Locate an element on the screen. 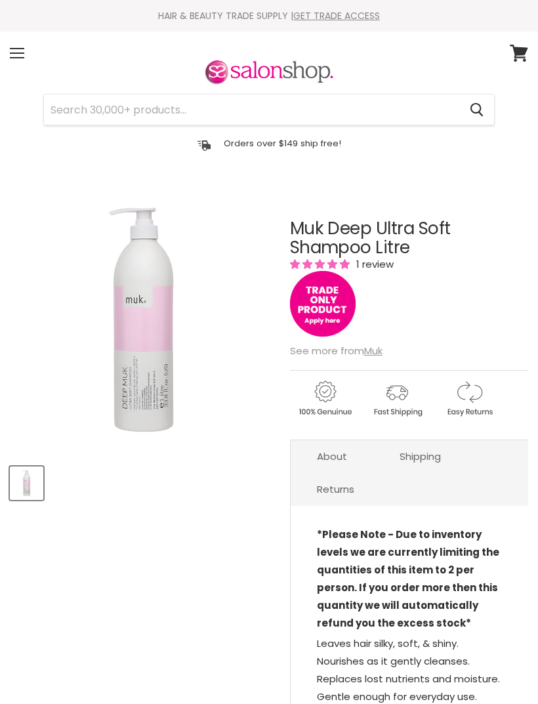 This screenshot has width=538, height=704. form: Product is located at coordinates (269, 110).